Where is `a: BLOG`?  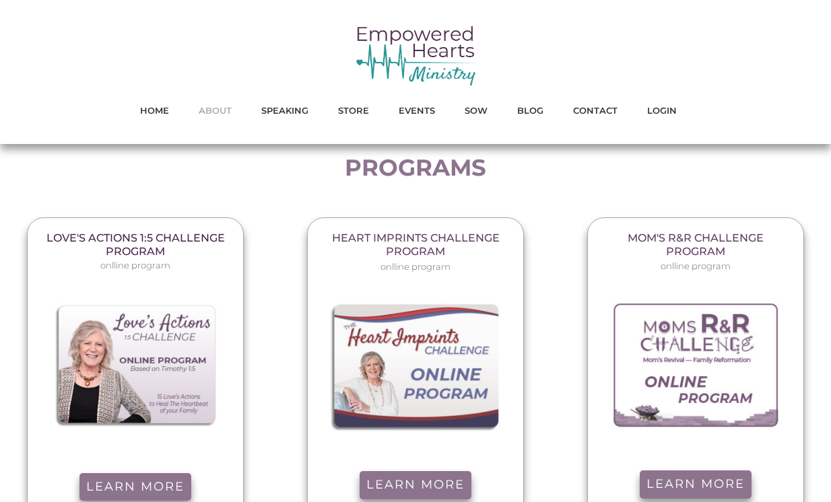 a: BLOG is located at coordinates (530, 110).